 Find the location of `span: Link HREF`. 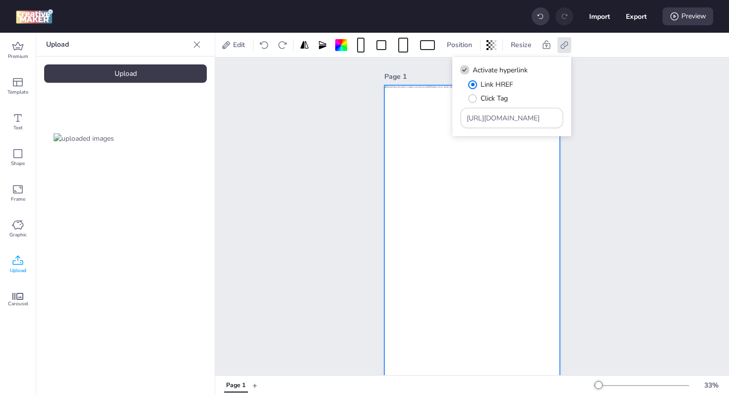

span: Link HREF is located at coordinates (497, 84).